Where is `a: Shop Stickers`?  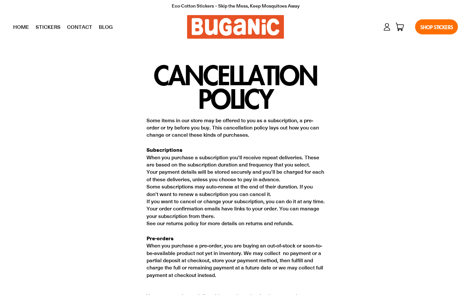
a: Shop Stickers is located at coordinates (437, 27).